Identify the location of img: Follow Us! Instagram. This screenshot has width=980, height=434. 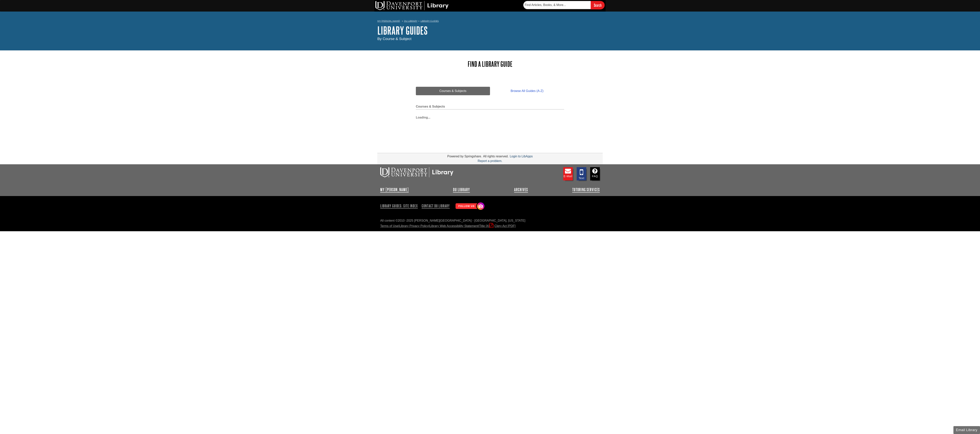
(470, 206).